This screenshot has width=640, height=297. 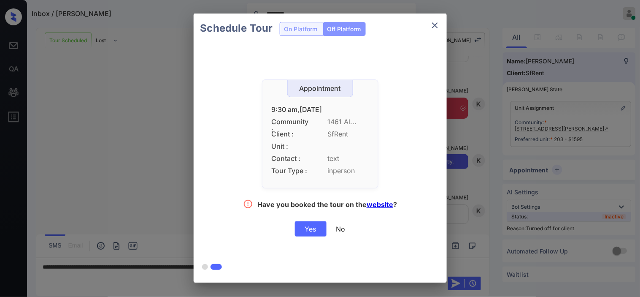 What do you see at coordinates (291, 158) in the screenshot?
I see `span: Contact :` at bounding box center [291, 158].